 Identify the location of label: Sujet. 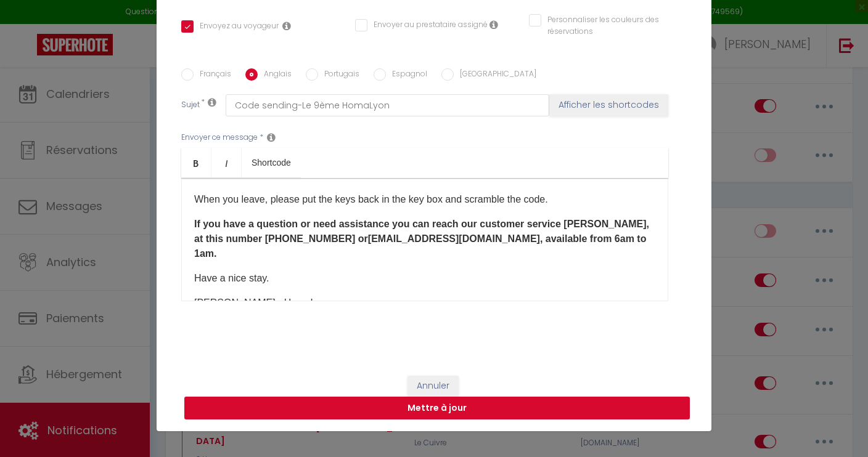
(190, 105).